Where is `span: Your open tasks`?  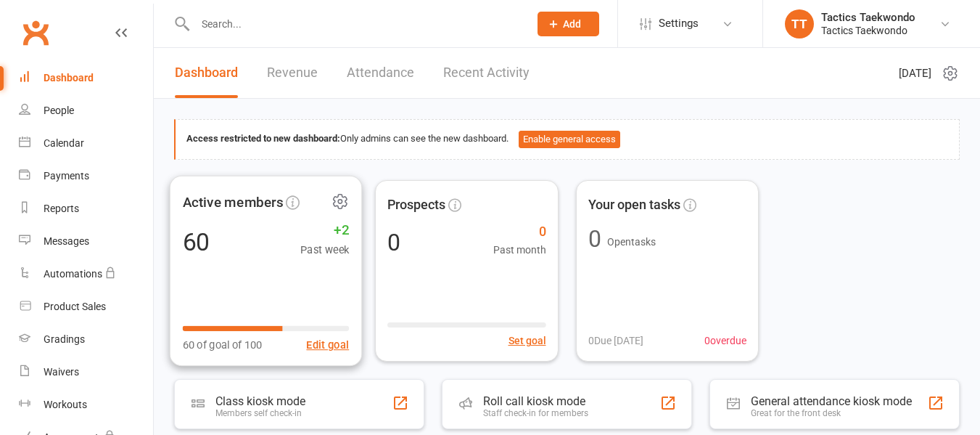
span: Your open tasks is located at coordinates (634, 204).